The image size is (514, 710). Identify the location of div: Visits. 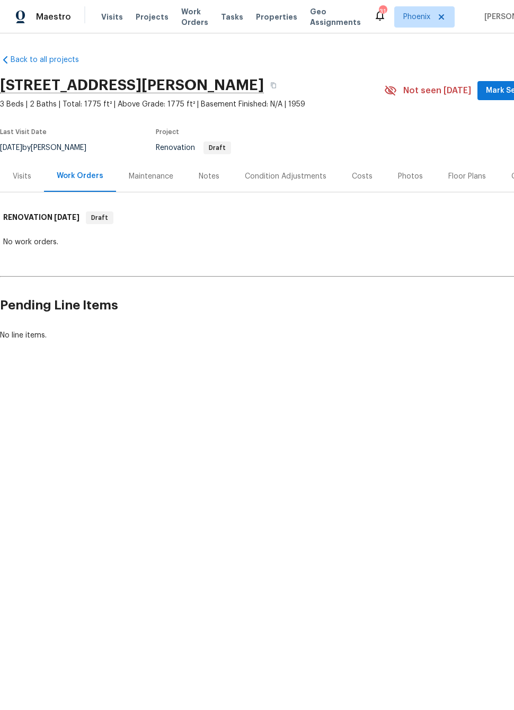
(22, 176).